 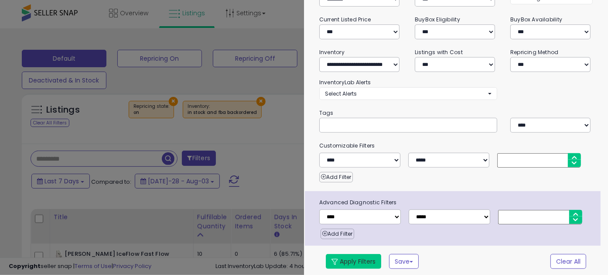 What do you see at coordinates (437, 19) in the screenshot?
I see `small: BuyBox Eligibility` at bounding box center [437, 19].